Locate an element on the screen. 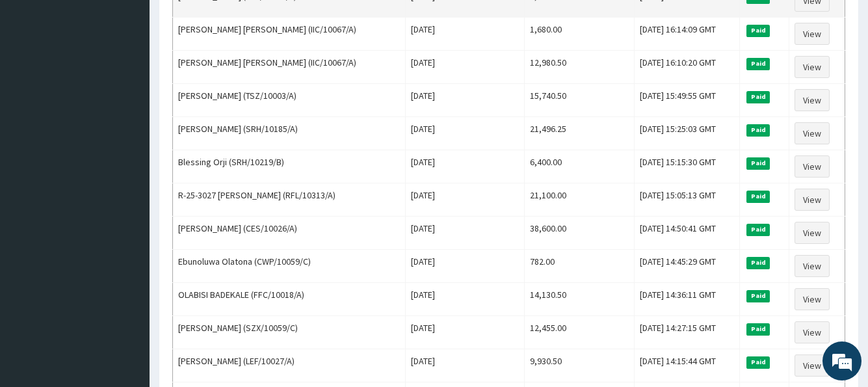  td: 21,496.25 is located at coordinates (578, 133).